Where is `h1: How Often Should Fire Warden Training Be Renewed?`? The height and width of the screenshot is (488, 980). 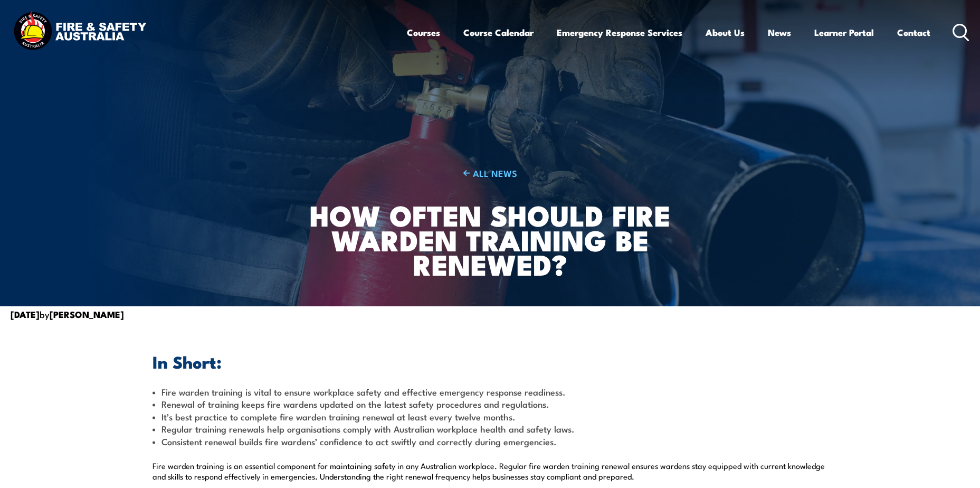 h1: How Often Should Fire Warden Training Be Renewed? is located at coordinates (490, 240).